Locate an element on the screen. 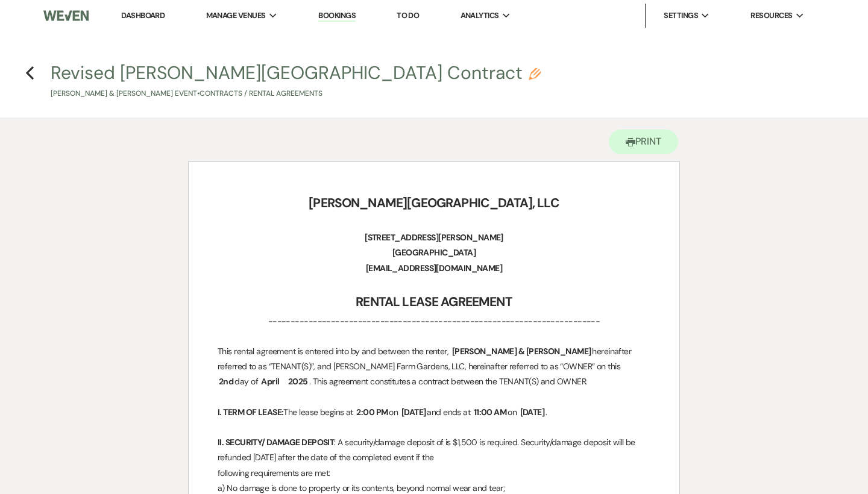 Image resolution: width=868 pixels, height=494 pixels. strong: II. SECURITY/ DAMAGE DEPOSIT is located at coordinates (275, 442).